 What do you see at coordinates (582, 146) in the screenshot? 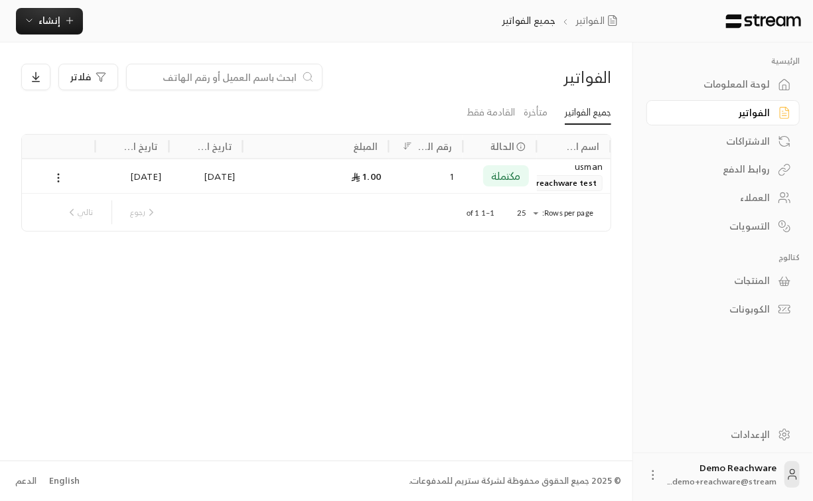
I see `div: اسم العميل` at bounding box center [582, 146].